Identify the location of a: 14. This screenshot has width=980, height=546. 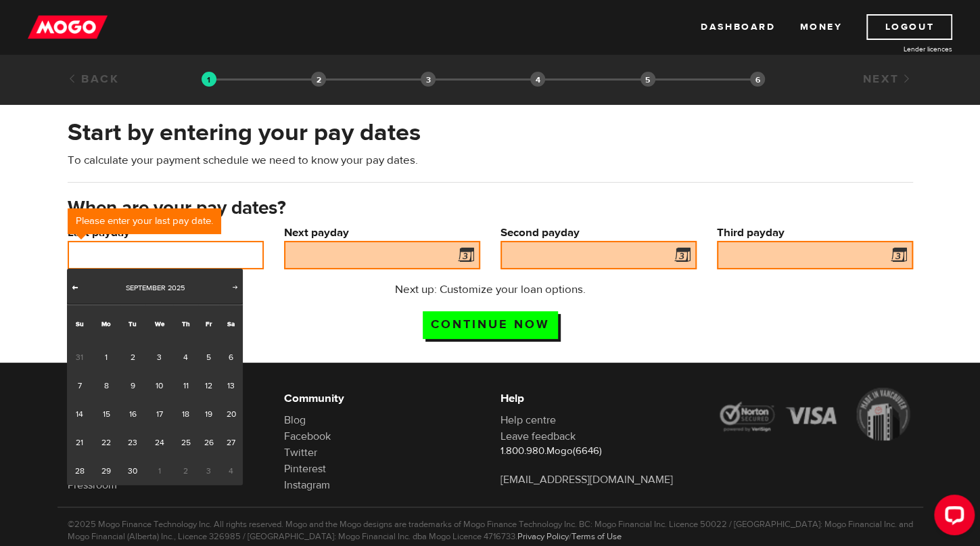
(79, 414).